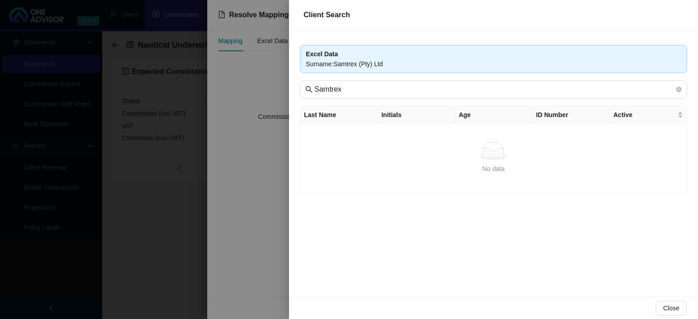  I want to click on th: Last Name, so click(339, 115).